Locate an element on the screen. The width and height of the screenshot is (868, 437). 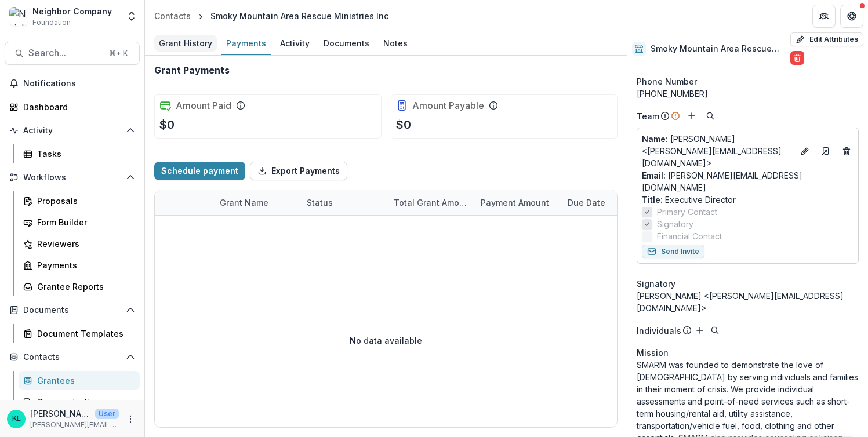
button: Delete is located at coordinates (798, 58).